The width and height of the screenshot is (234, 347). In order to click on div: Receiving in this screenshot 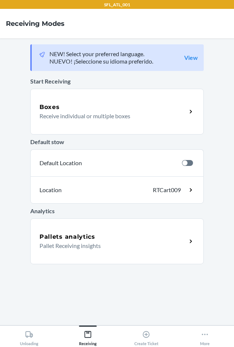, I will do `click(88, 337)`.